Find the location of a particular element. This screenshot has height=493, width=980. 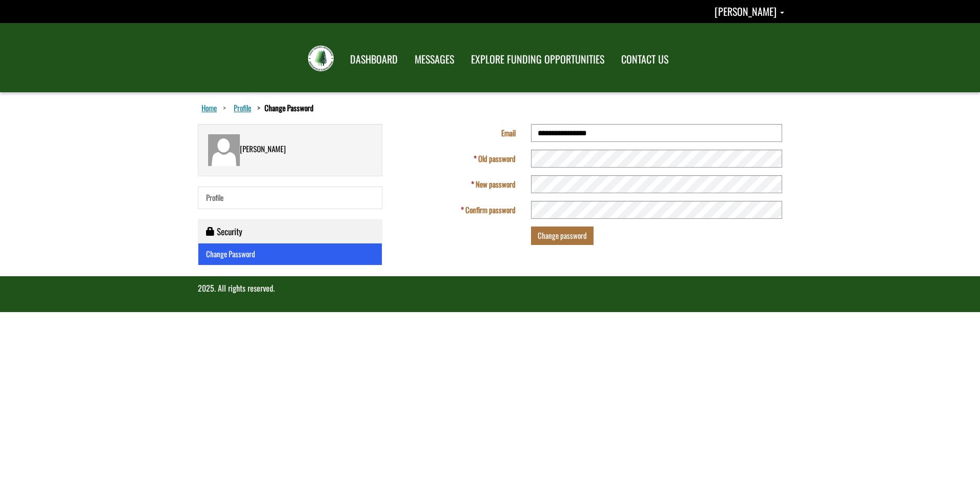

a: EXPLORE FUNDING OPPORTUNITIES is located at coordinates (538, 60).